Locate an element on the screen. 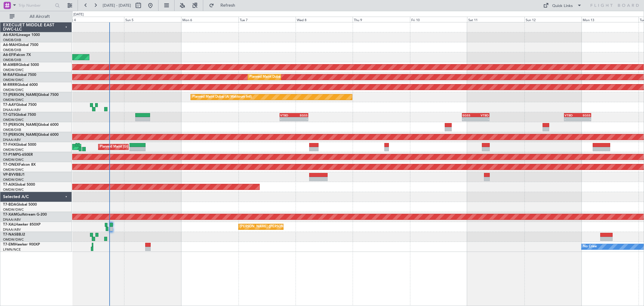  a: VP-BVVBBJ1 is located at coordinates (14, 175).